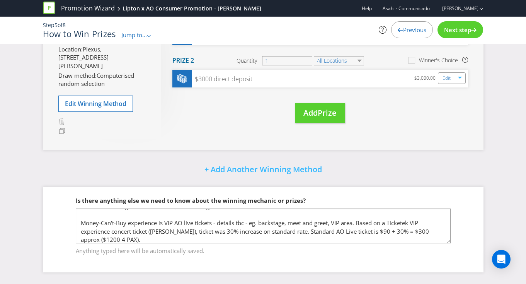  I want to click on span: Edit Winning Method, so click(95, 104).